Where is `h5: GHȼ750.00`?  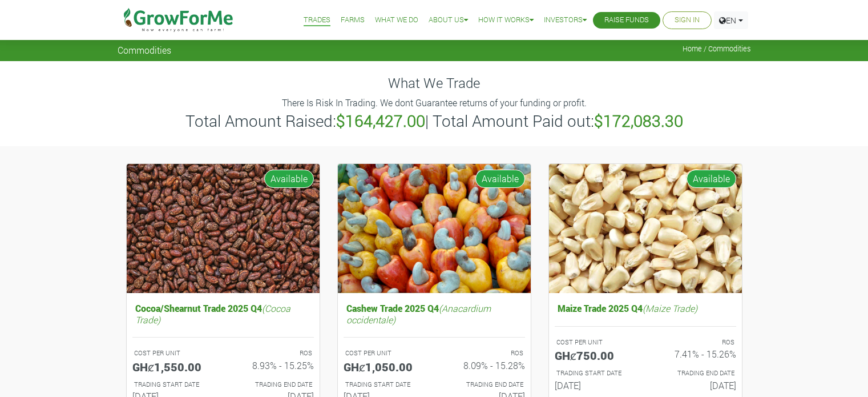
h5: GHȼ750.00 is located at coordinates (596, 355).